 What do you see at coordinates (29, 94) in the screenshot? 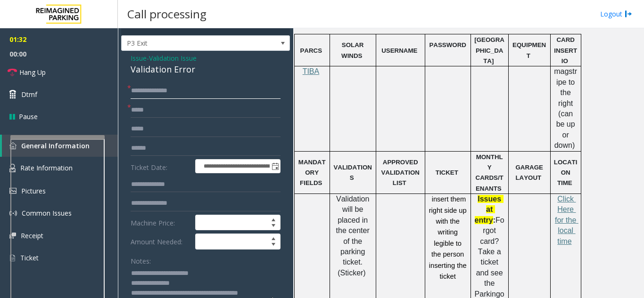
I see `span: Dtmf` at bounding box center [29, 94].